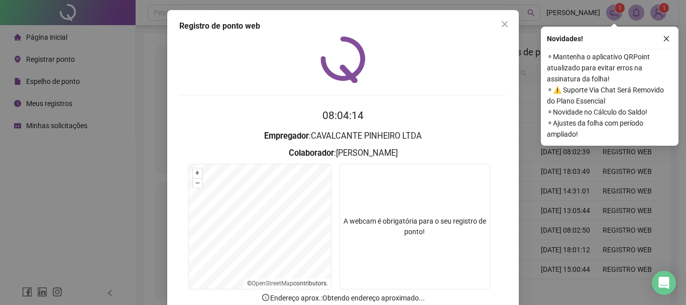  What do you see at coordinates (343, 59) in the screenshot?
I see `img: QRPoint` at bounding box center [343, 59].